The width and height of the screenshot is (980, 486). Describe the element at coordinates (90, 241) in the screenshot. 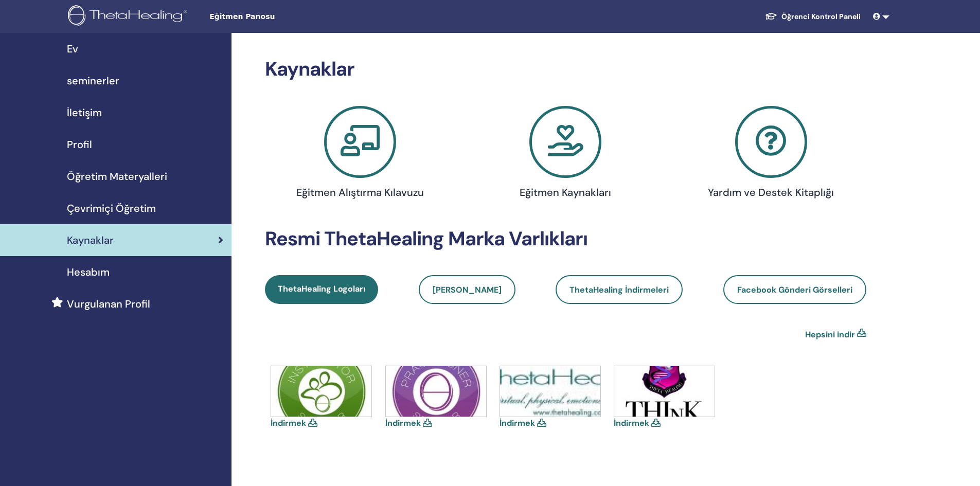

I see `span: Kaynaklar` at that location.